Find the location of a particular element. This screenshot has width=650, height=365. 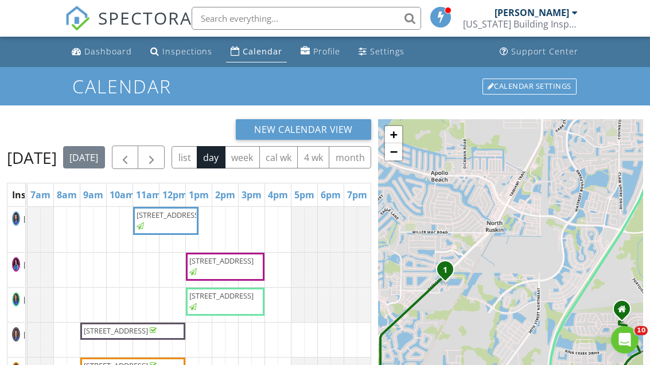

span: 10 is located at coordinates (641, 331).